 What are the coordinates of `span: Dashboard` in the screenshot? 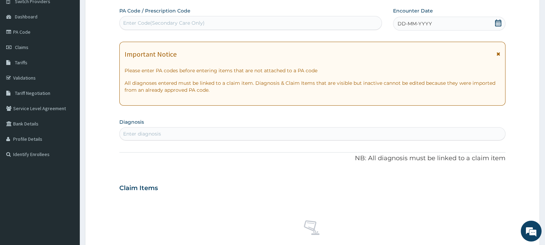 It's located at (26, 17).